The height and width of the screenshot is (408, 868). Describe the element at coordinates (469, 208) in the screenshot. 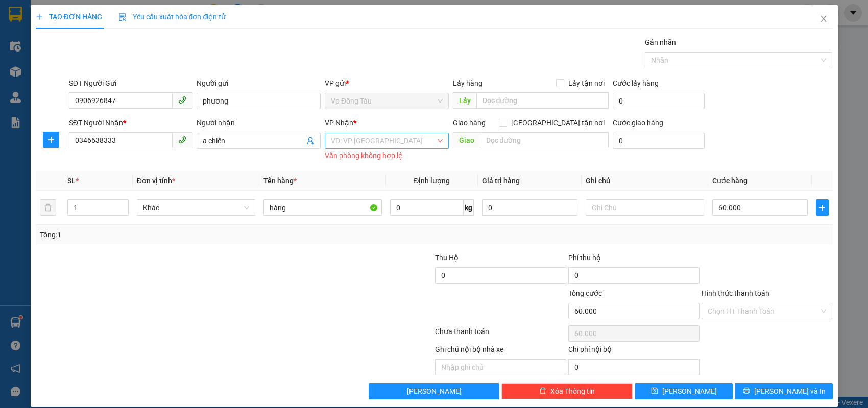

I see `span: kg` at that location.